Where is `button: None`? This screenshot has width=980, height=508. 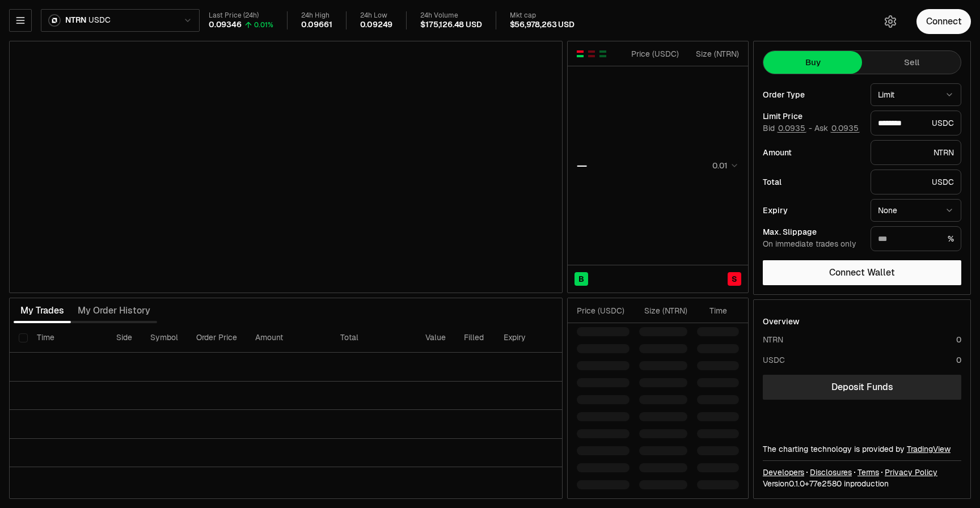 button: None is located at coordinates (916, 210).